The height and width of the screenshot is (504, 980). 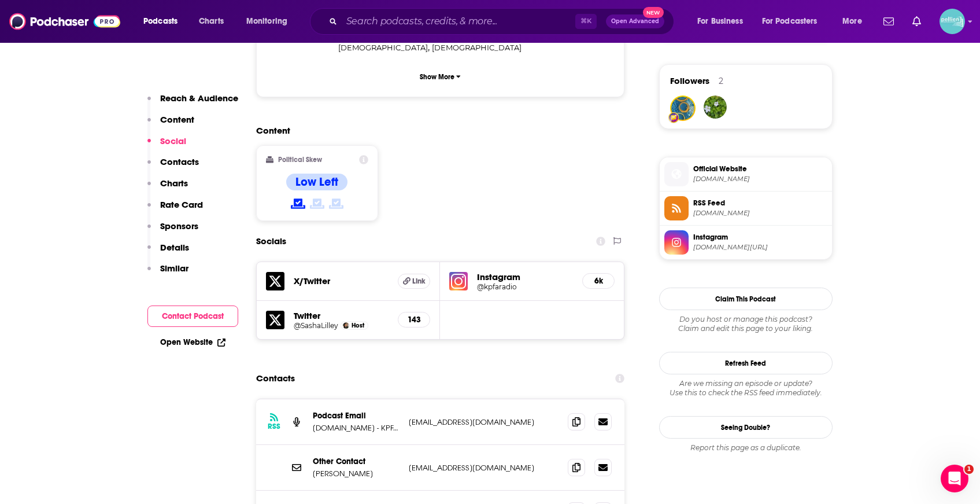 I want to click on img: User Profile, so click(x=952, y=22).